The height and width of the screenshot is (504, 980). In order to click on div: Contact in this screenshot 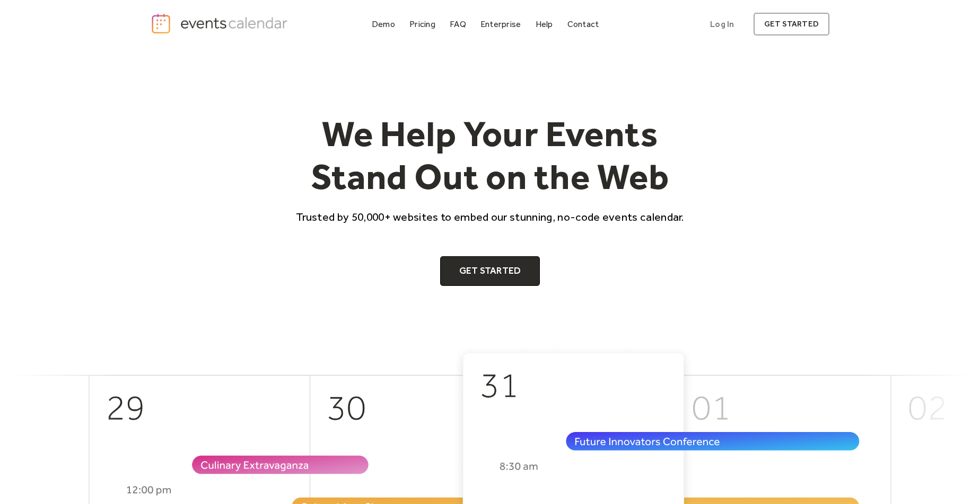, I will do `click(584, 24)`.